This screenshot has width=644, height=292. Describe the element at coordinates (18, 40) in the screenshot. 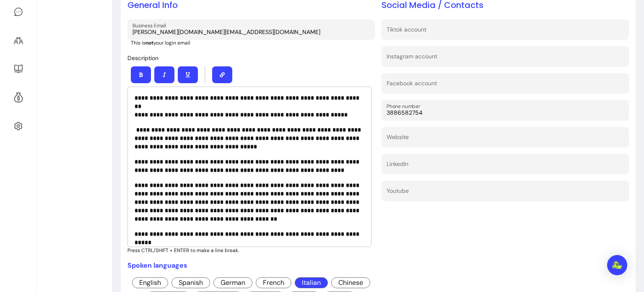

I see `a: Clients` at that location.